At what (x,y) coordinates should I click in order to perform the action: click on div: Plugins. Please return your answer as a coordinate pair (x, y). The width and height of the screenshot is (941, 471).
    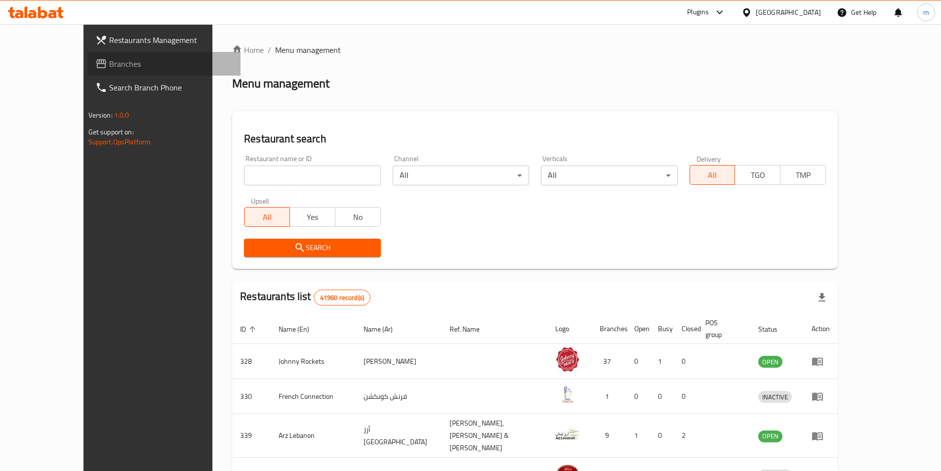
    Looking at the image, I should click on (698, 12).